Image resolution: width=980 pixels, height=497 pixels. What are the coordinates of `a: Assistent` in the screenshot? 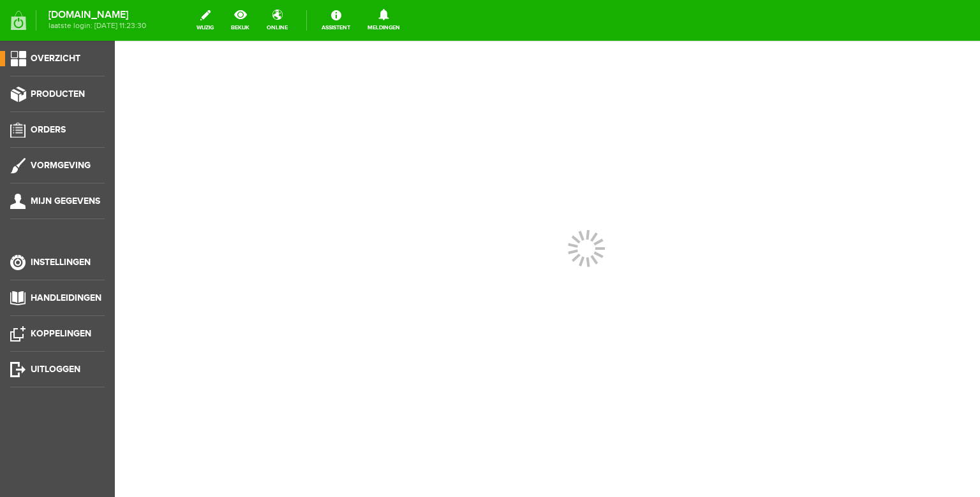 It's located at (335, 20).